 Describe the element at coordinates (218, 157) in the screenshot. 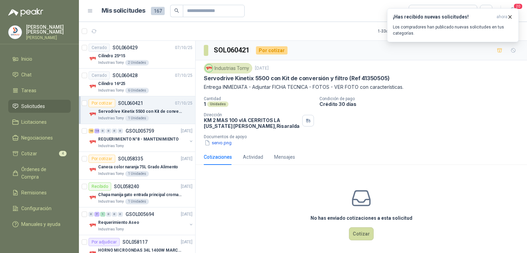

I see `div: Cotizaciones` at that location.